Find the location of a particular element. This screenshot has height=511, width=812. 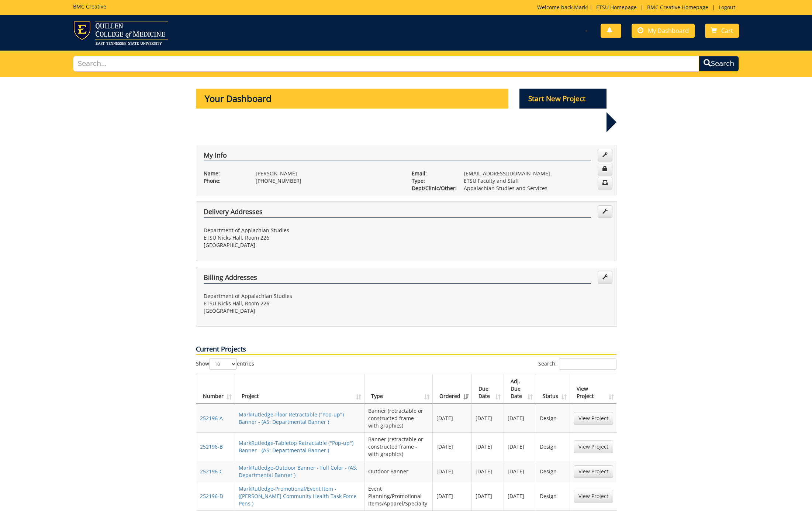

th: Type: activate to sort column ascending is located at coordinates (399, 389).